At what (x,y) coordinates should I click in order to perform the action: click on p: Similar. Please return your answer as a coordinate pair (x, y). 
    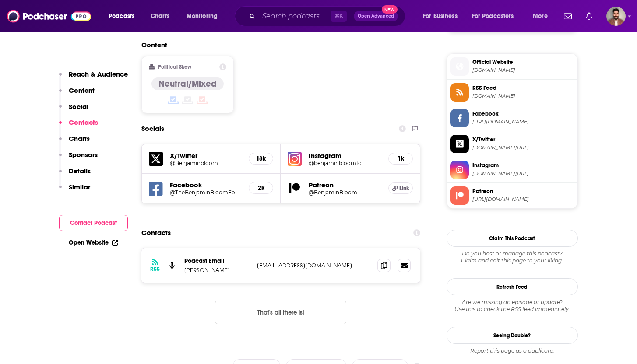
    Looking at the image, I should click on (79, 187).